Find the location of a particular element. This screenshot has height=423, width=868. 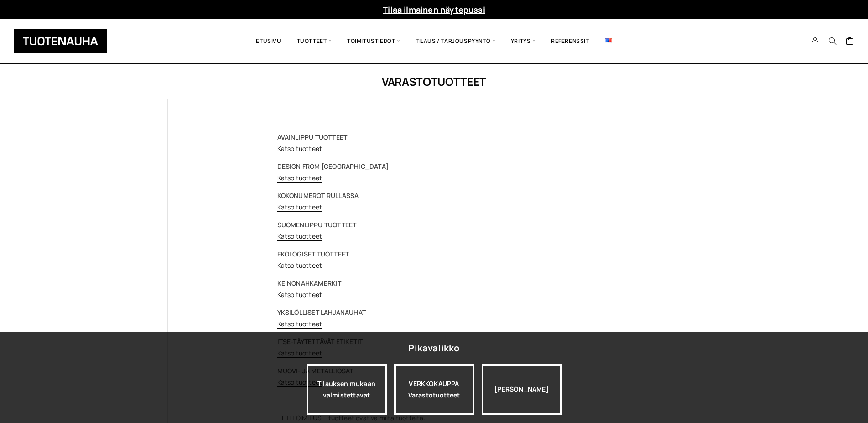

span: Tuotteet is located at coordinates (314, 41).